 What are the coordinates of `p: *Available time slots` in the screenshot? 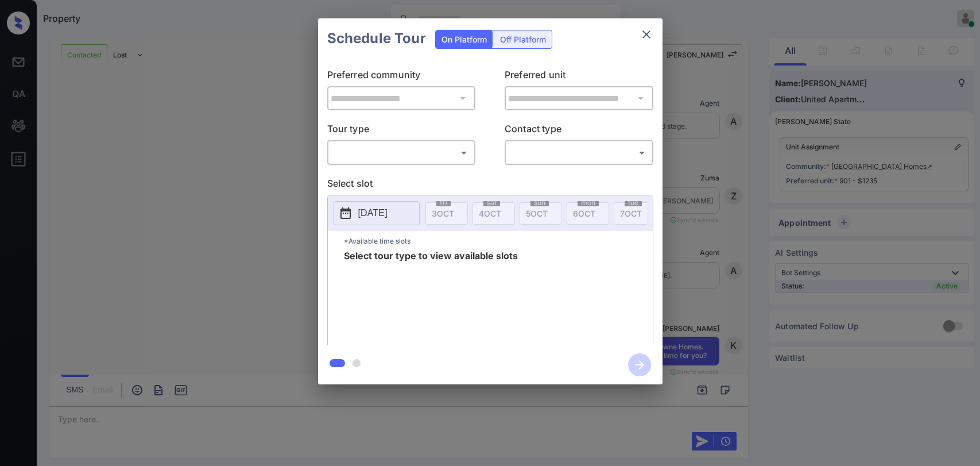 It's located at (499, 241).